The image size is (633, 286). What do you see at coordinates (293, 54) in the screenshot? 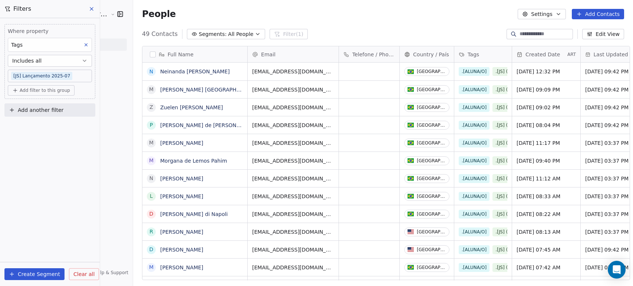
I see `div: Email` at bounding box center [293, 54].